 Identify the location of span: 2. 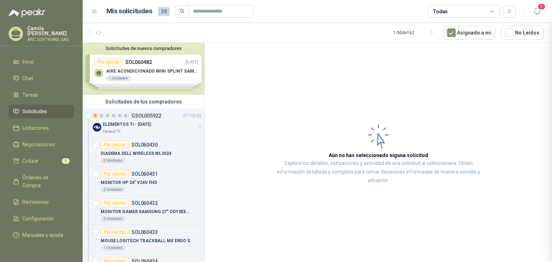
(541, 6).